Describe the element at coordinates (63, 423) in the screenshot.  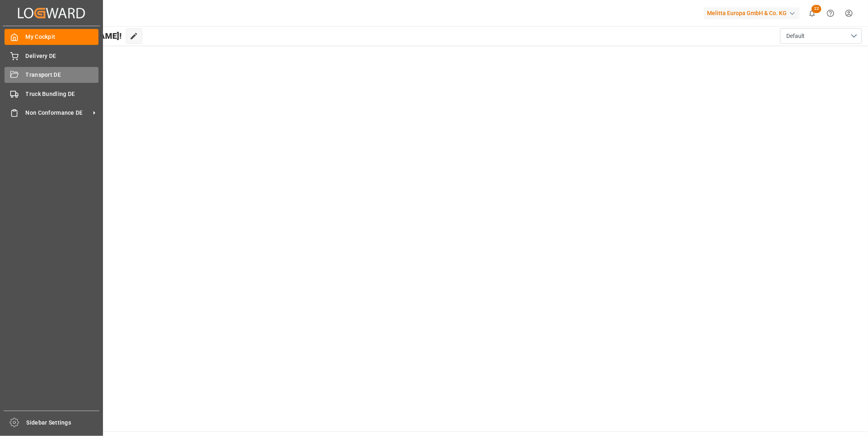
I see `span: Sidebar Settings` at that location.